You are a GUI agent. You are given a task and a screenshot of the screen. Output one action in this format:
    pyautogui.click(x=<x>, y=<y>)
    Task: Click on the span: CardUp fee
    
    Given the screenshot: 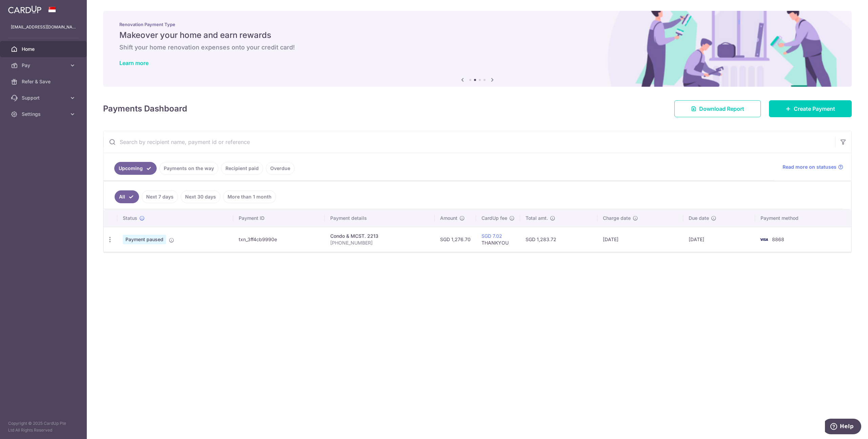 What is the action you would take?
    pyautogui.click(x=494, y=218)
    